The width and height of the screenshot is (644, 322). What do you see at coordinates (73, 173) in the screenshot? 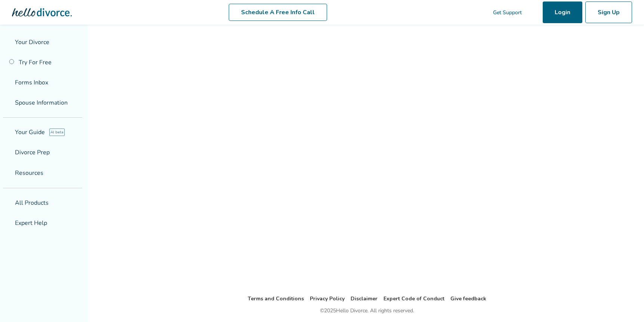
I see `span: expand_more` at bounding box center [73, 173].